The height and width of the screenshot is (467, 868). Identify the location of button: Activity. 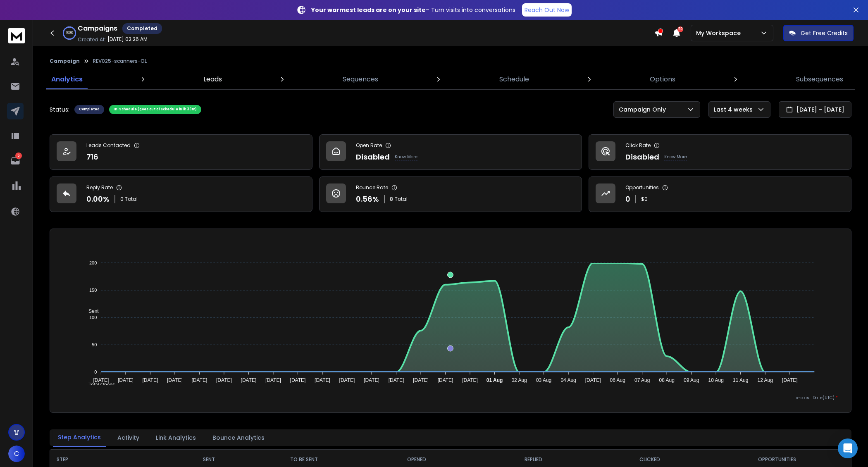
(128, 438).